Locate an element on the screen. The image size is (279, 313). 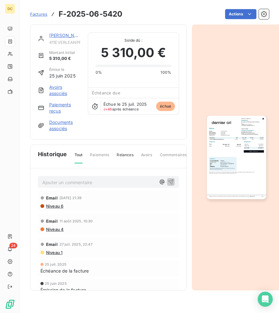
span: Relances is located at coordinates (125, 158).